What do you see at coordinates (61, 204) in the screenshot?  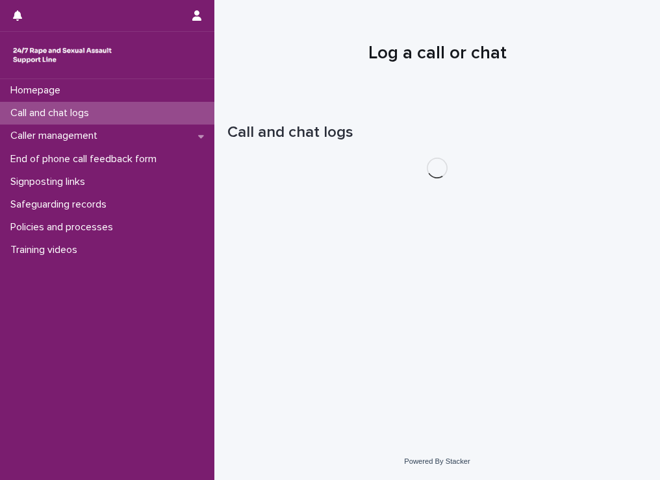 I see `p: Safeguarding records` at bounding box center [61, 204].